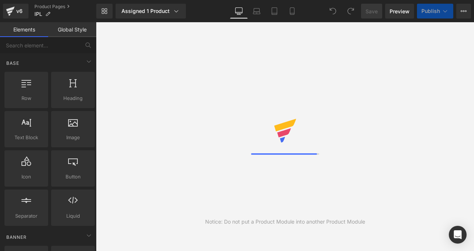  Describe the element at coordinates (399, 11) in the screenshot. I see `a: Preview` at that location.